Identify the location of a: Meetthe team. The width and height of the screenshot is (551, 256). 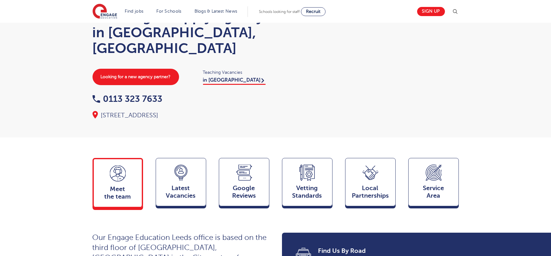
(118, 184).